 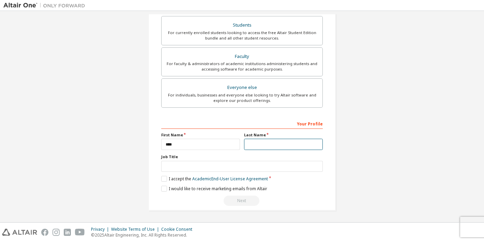 I want to click on img: facebook.svg, so click(x=45, y=232).